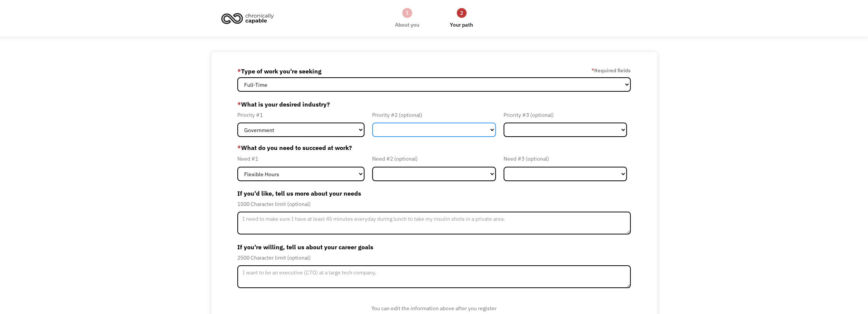 This screenshot has width=868, height=314. Describe the element at coordinates (301, 159) in the screenshot. I see `div: Need #1` at that location.